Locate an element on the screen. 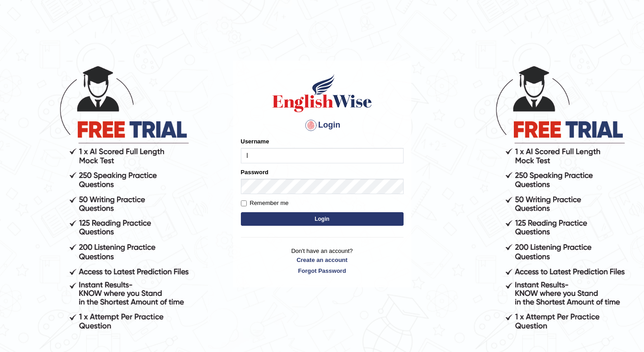 This screenshot has width=644, height=352. label: Remember me is located at coordinates (265, 203).